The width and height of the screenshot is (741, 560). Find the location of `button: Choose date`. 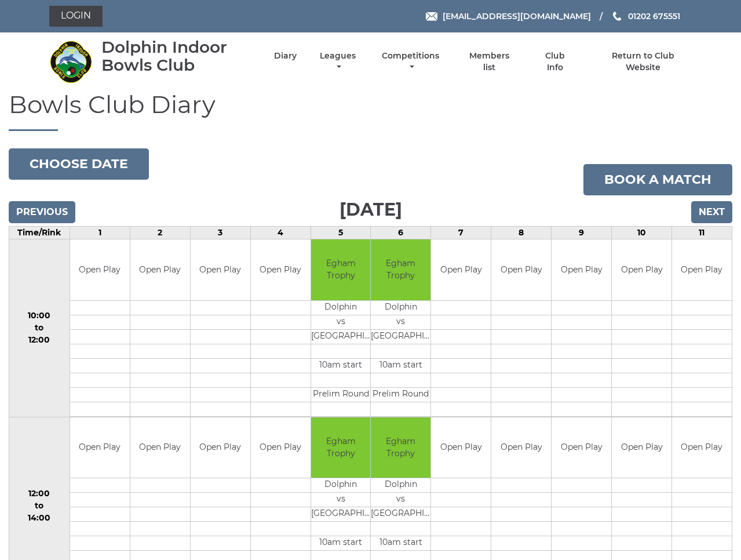

button: Choose date is located at coordinates (79, 164).